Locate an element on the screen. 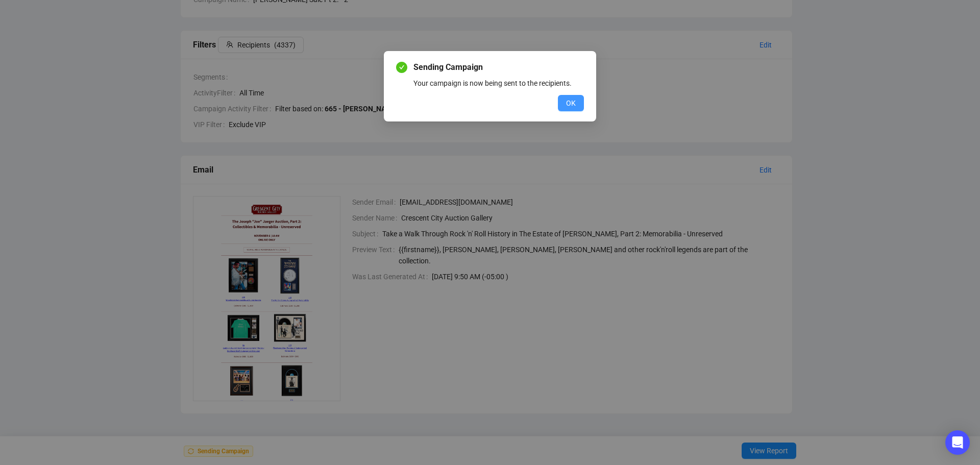  span: check-circle is located at coordinates (401, 67).